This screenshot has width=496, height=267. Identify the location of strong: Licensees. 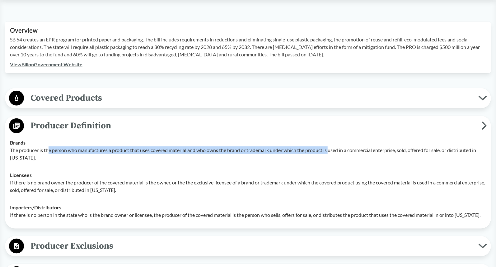
(21, 175).